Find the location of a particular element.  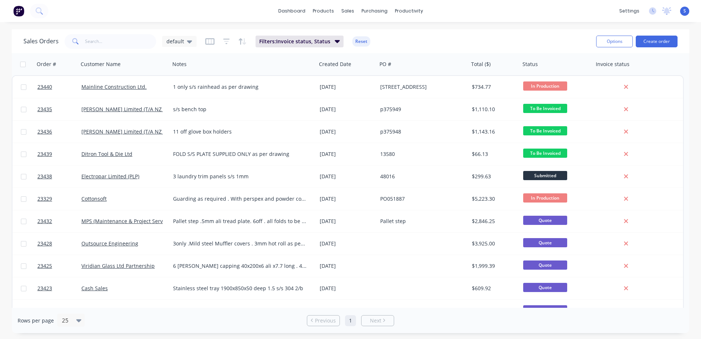

button: Create order is located at coordinates (657, 41).